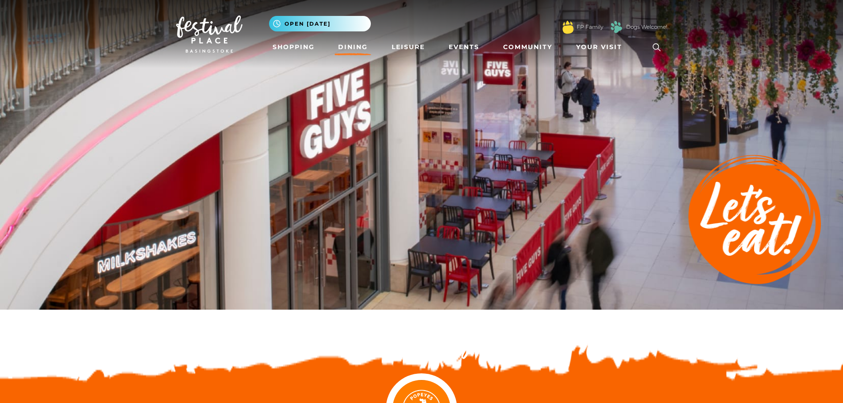 The width and height of the screenshot is (843, 403). What do you see at coordinates (528, 47) in the screenshot?
I see `a: Community` at bounding box center [528, 47].